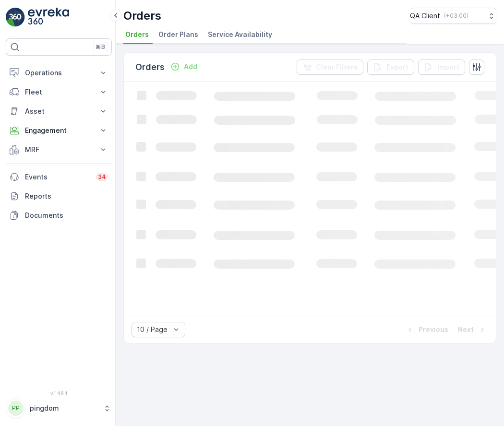 The width and height of the screenshot is (504, 426). I want to click on p: Engagement, so click(59, 131).